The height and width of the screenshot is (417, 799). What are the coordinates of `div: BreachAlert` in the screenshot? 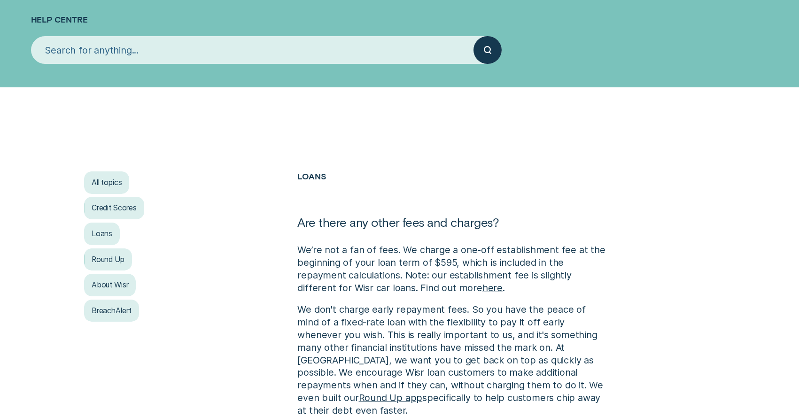 It's located at (111, 311).